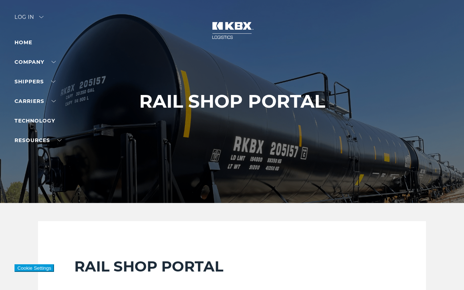 The image size is (464, 290). What do you see at coordinates (34, 268) in the screenshot?
I see `button: Cookie Settings` at bounding box center [34, 268].